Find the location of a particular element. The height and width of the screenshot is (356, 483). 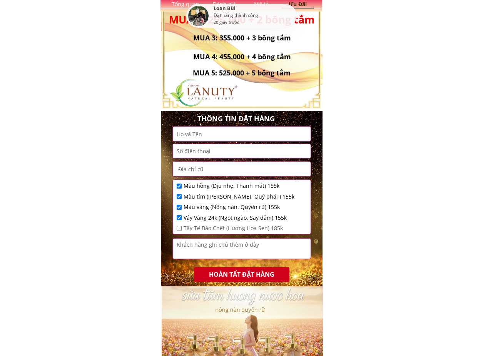

input: Địa chỉ cũ is located at coordinates (241, 169).